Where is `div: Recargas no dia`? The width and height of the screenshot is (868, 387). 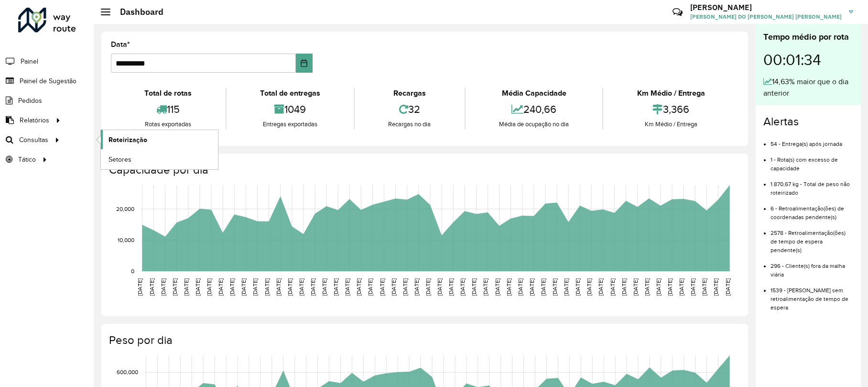
div: Recargas no dia is located at coordinates (410, 124).